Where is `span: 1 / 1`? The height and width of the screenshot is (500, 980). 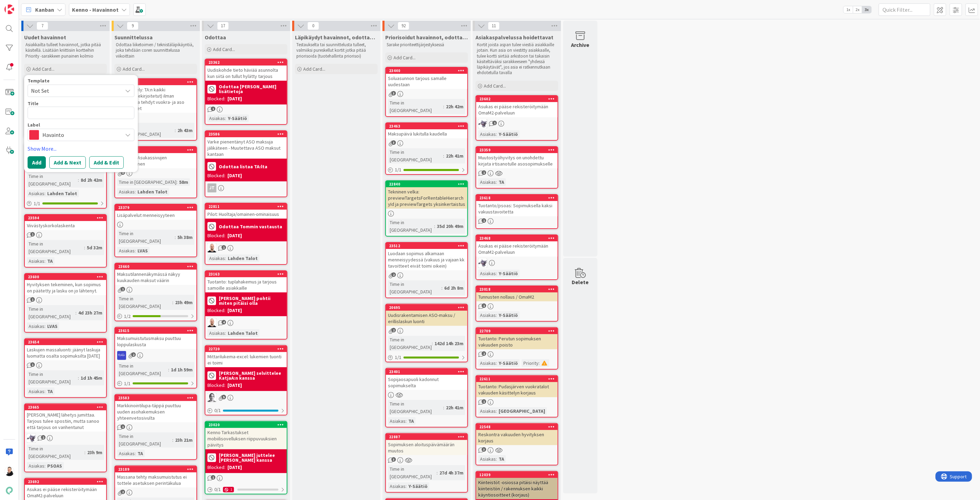 span: 1 / 1 is located at coordinates (398, 357).